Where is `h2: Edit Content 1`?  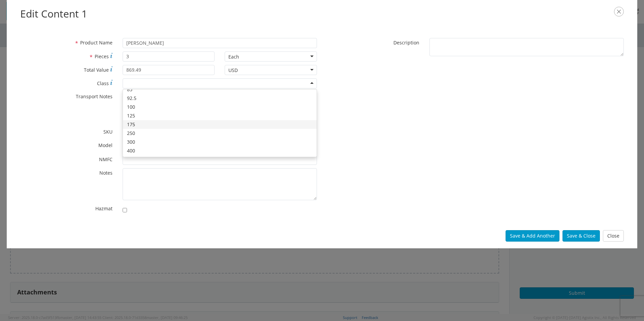 h2: Edit Content 1 is located at coordinates (322, 14).